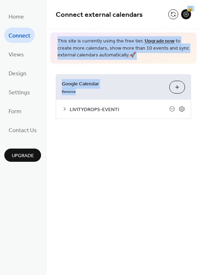  Describe the element at coordinates (18, 73) in the screenshot. I see `a: Design` at that location.